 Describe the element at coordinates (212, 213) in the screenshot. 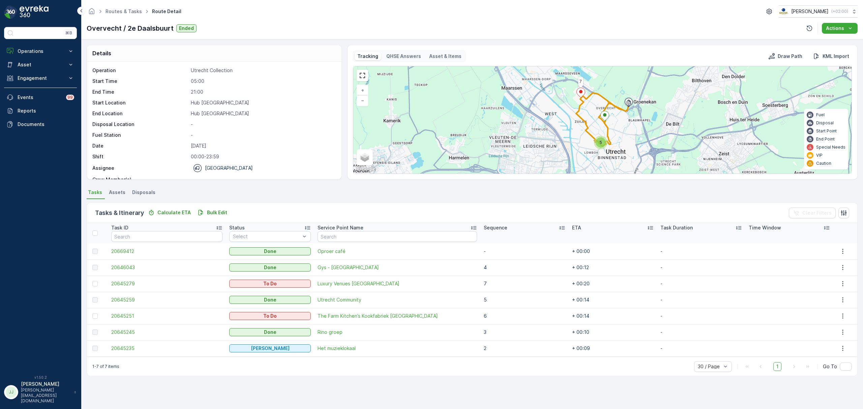

I see `button: Bulk Edit` at that location.